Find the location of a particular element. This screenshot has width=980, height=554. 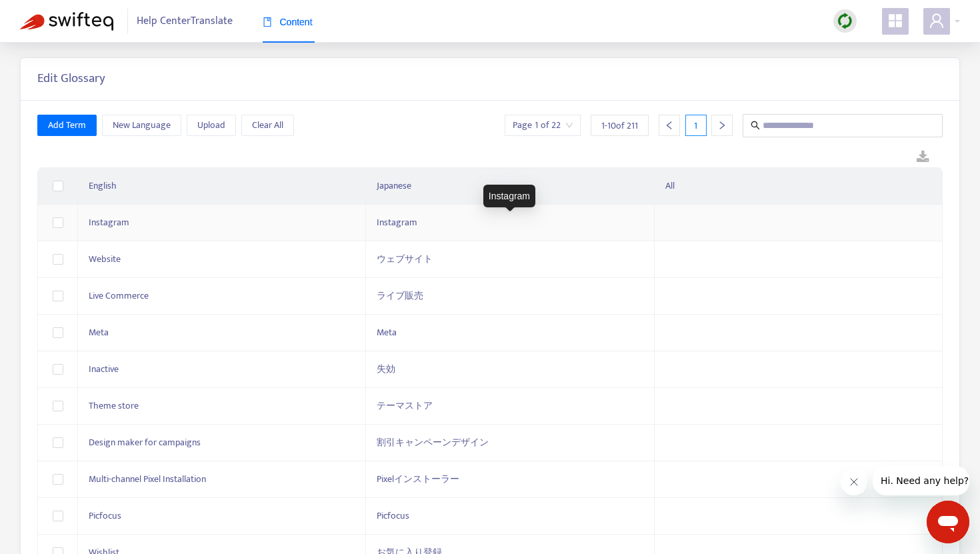

img: sync.dc5367851b00ba804db3.png is located at coordinates (845, 20).